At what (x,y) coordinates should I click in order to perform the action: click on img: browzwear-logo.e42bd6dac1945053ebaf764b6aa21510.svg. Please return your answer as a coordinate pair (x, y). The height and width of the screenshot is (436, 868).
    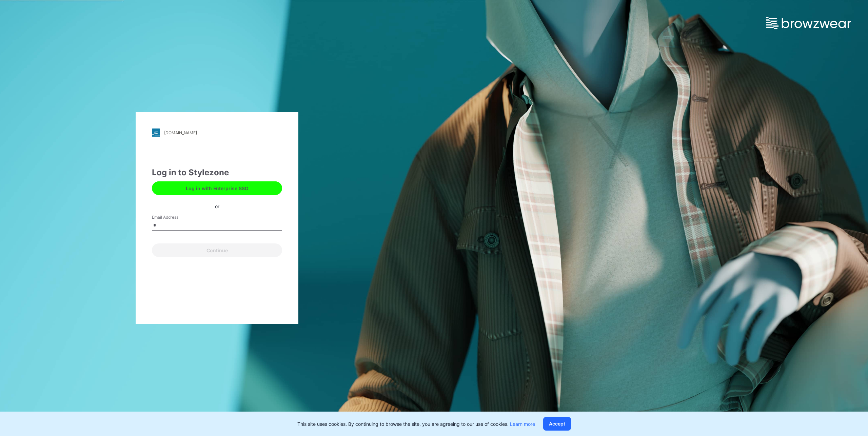
    Looking at the image, I should click on (809, 23).